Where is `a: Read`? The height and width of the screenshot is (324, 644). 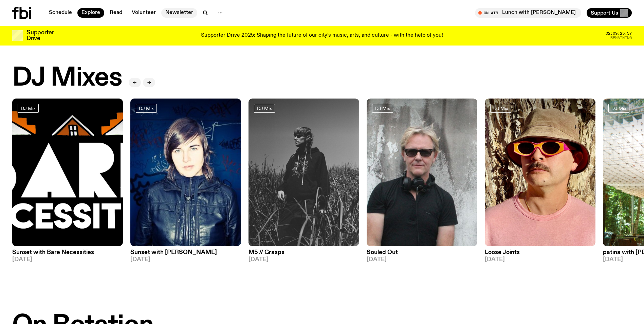
a: Read is located at coordinates (116, 13).